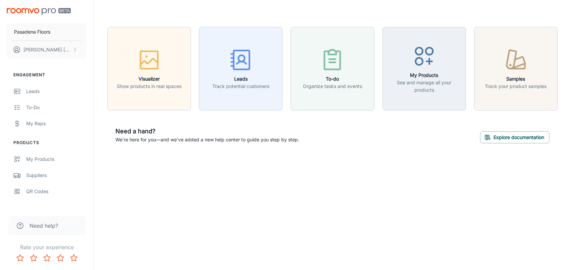 Image resolution: width=571 pixels, height=270 pixels. Describe the element at coordinates (207, 140) in the screenshot. I see `p: We're here for you—and we've added a new help center to guide you step by step.` at that location.